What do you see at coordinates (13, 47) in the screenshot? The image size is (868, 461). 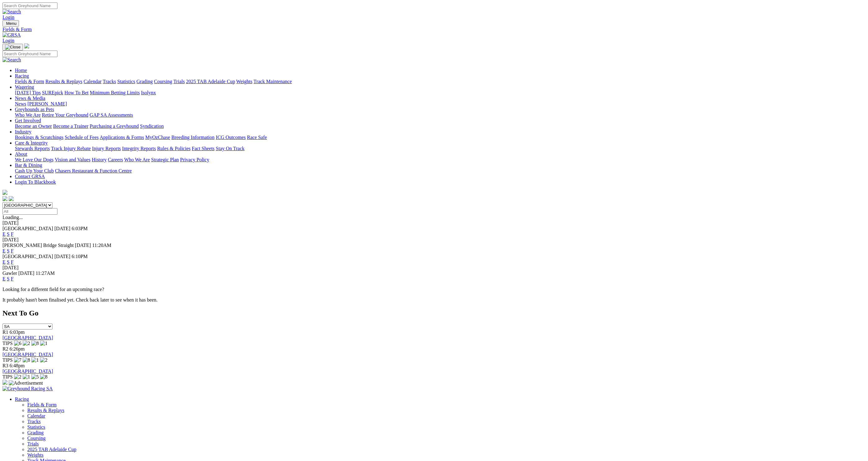 I see `img: Close` at bounding box center [13, 47].